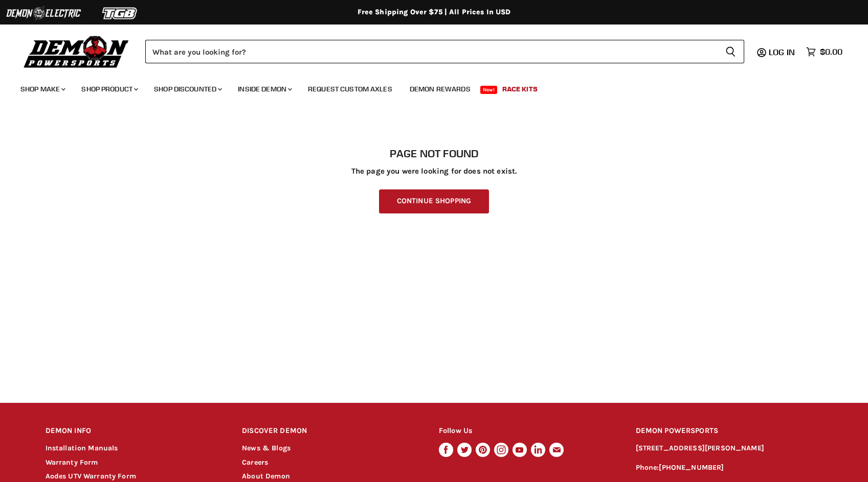 Image resolution: width=868 pixels, height=482 pixels. I want to click on a: Continue Shopping, so click(434, 201).